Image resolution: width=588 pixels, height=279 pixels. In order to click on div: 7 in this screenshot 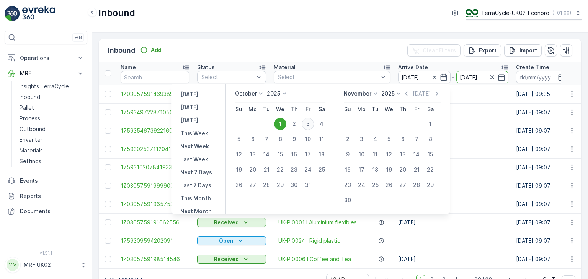, I will do `click(417, 139)`.